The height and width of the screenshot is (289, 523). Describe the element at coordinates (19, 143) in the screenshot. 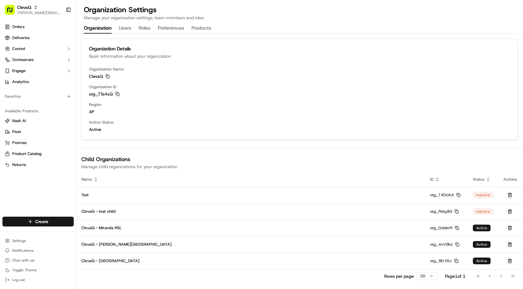

I see `span: Promise` at that location.